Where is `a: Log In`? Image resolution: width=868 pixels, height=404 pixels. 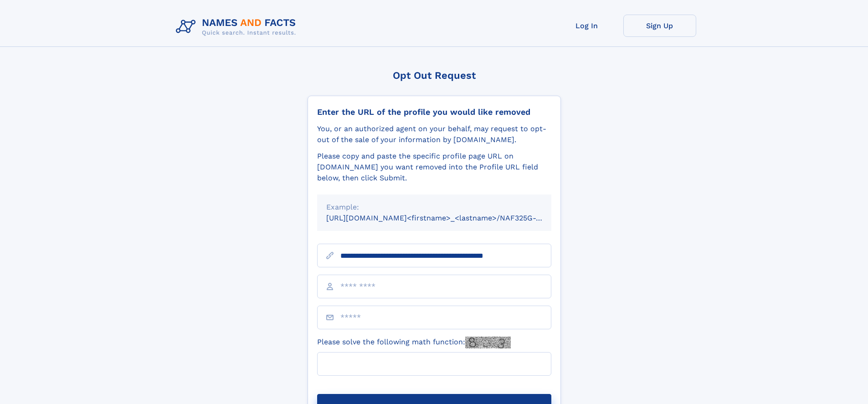
a: Log In is located at coordinates (587, 25).